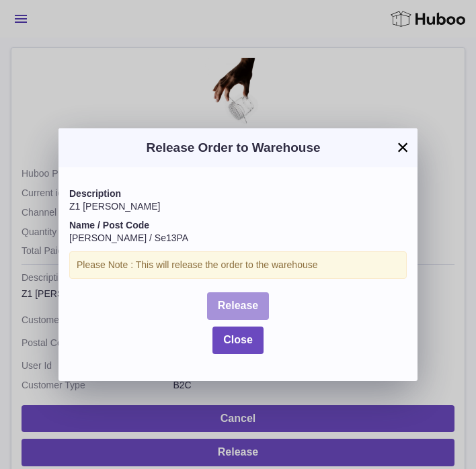 The image size is (476, 469). What do you see at coordinates (109, 225) in the screenshot?
I see `strong: Name / Post Code` at bounding box center [109, 225].